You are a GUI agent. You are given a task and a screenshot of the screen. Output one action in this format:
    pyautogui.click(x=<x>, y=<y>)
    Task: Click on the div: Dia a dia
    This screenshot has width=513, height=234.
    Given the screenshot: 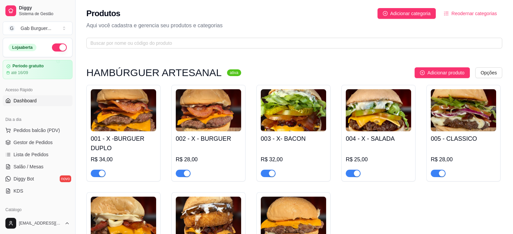 What is the action you would take?
    pyautogui.click(x=37, y=120)
    